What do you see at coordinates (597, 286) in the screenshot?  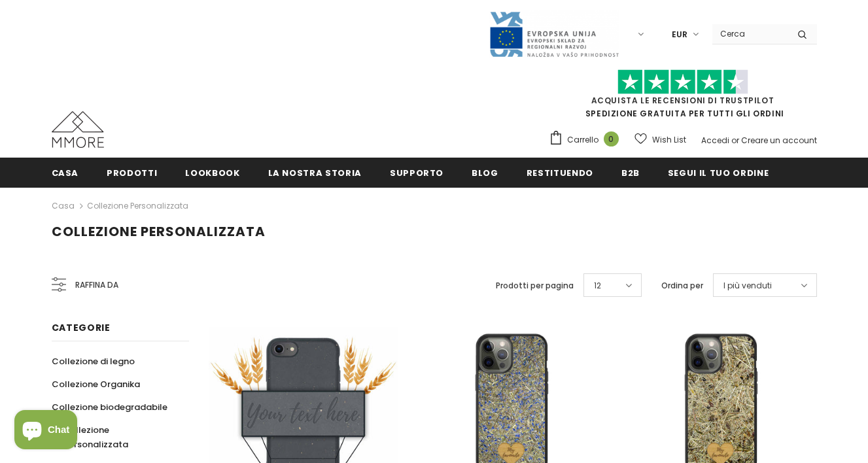 I see `span: 12` at bounding box center [597, 286].